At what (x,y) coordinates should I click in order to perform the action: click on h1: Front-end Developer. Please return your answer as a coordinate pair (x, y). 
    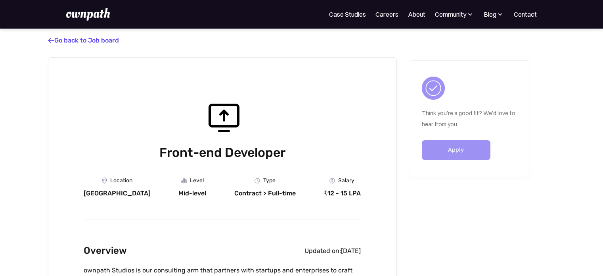
    Looking at the image, I should click on (222, 152).